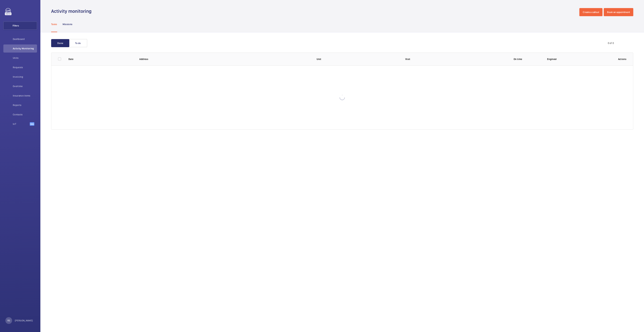 Image resolution: width=644 pixels, height=332 pixels. Describe the element at coordinates (25, 67) in the screenshot. I see `span: Requests` at that location.